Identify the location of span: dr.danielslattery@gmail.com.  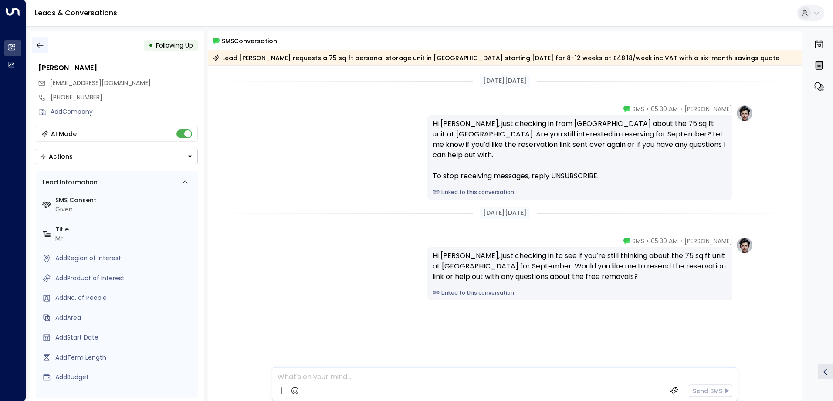
(100, 83).